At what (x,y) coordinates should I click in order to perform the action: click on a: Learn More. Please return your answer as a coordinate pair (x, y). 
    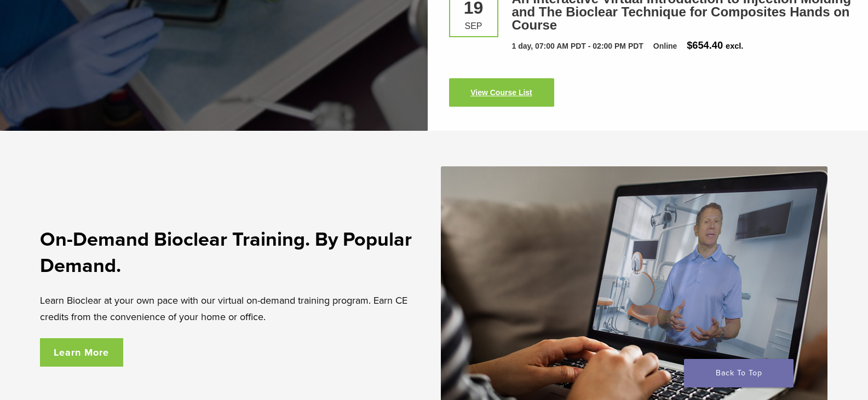
    Looking at the image, I should click on (82, 353).